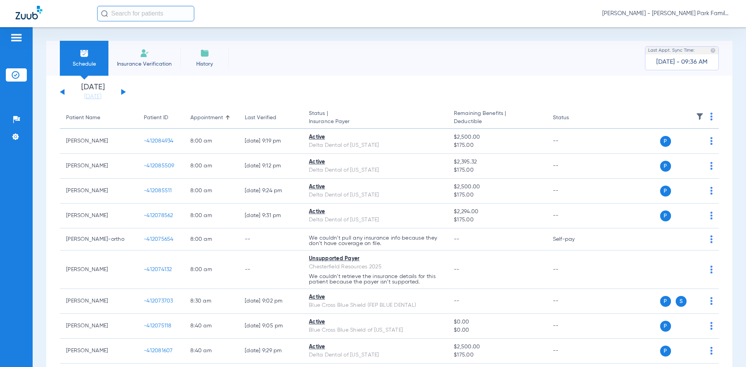 Image resolution: width=746 pixels, height=367 pixels. Describe the element at coordinates (158, 191) in the screenshot. I see `span: -412085511` at that location.